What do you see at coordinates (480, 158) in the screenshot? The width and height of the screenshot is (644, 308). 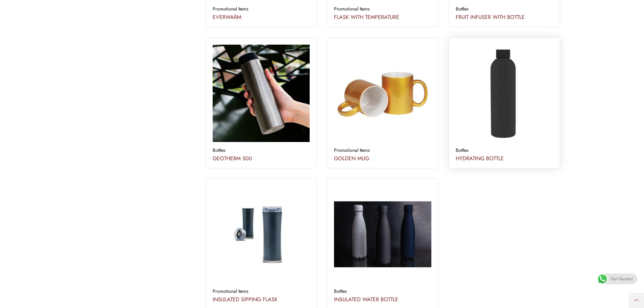 I see `a: HYDRATING BOTTLE` at bounding box center [480, 158].